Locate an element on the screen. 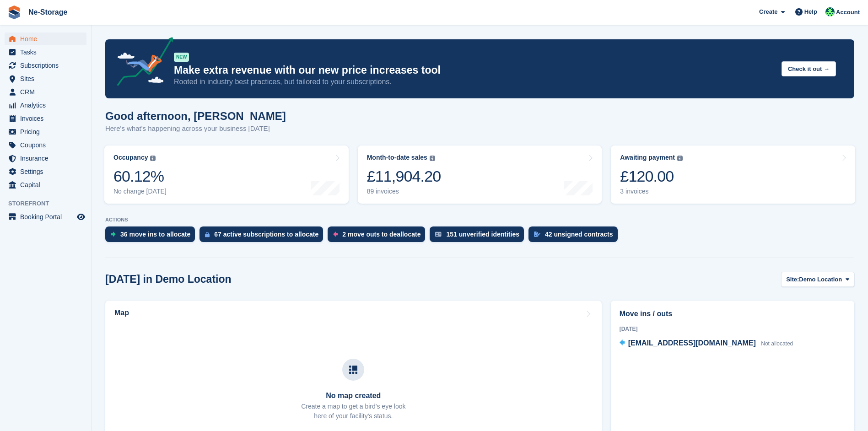 The width and height of the screenshot is (868, 431). a: Preview store is located at coordinates (81, 216).